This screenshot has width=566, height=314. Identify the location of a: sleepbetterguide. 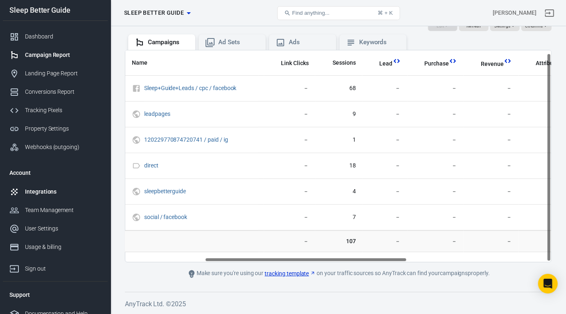
(165, 191).